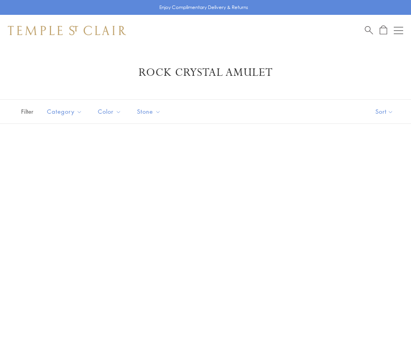  Describe the element at coordinates (205, 73) in the screenshot. I see `h1: Rock Crystal Amulet` at that location.